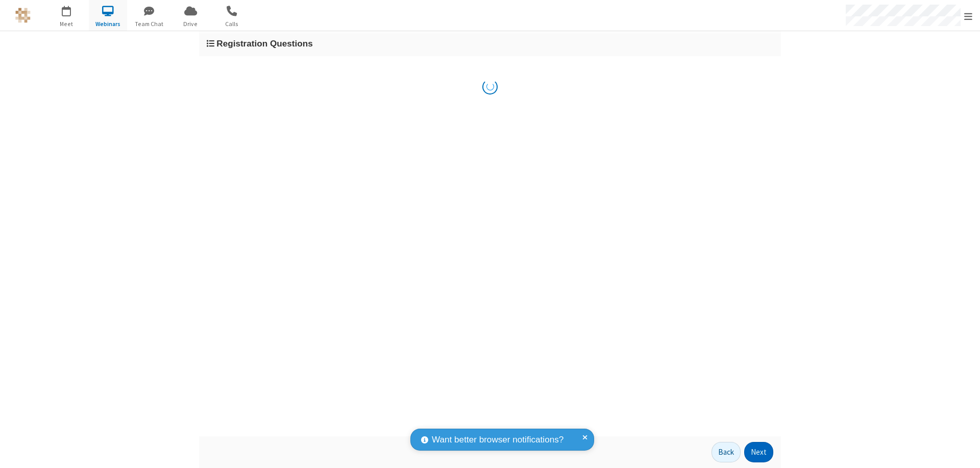 The image size is (980, 468). Describe the element at coordinates (759, 452) in the screenshot. I see `button: Next` at that location.